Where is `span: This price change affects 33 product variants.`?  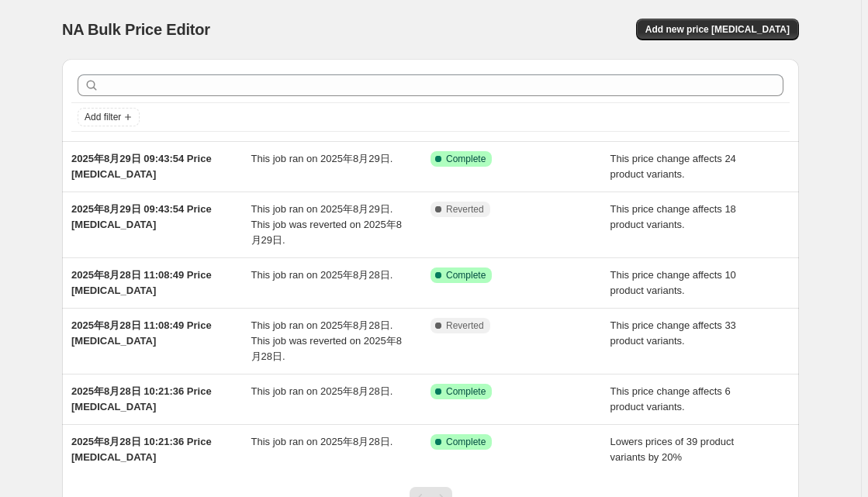
span: This price change affects 33 product variants. is located at coordinates (673, 333).